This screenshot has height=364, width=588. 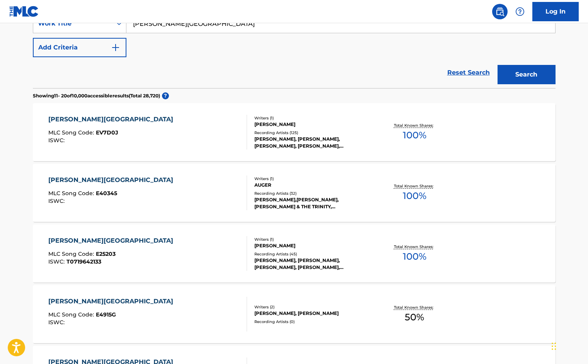 I want to click on span: EV7D0J, so click(x=107, y=132).